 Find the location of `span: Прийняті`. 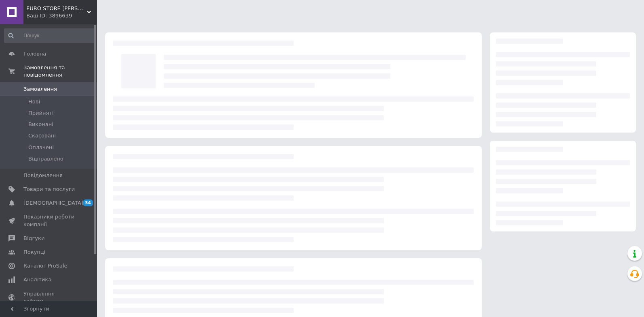

span: Прийняті is located at coordinates (41, 113).